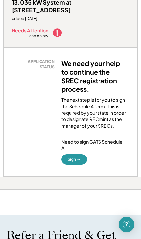 The width and height of the screenshot is (141, 239). I want to click on div: Needs Attention, so click(30, 30).